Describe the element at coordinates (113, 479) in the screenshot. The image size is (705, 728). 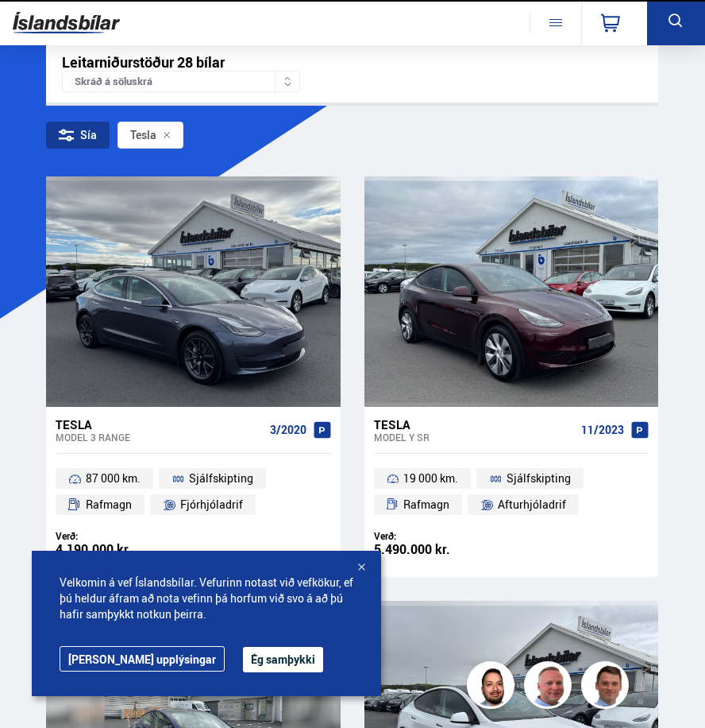
I see `span: 87 000 km.` at that location.